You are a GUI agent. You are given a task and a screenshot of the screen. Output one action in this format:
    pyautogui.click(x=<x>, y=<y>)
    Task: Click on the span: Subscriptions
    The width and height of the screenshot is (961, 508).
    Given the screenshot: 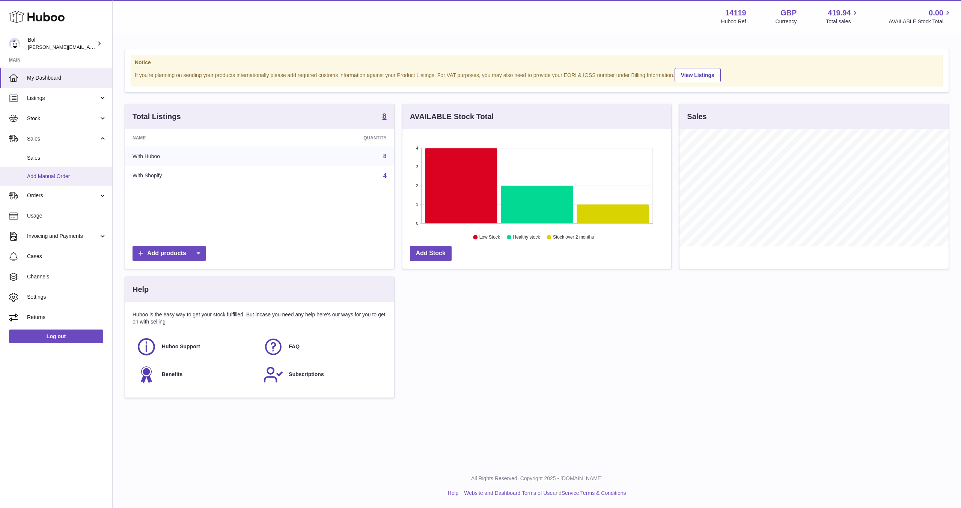 What is the action you would take?
    pyautogui.click(x=306, y=374)
    